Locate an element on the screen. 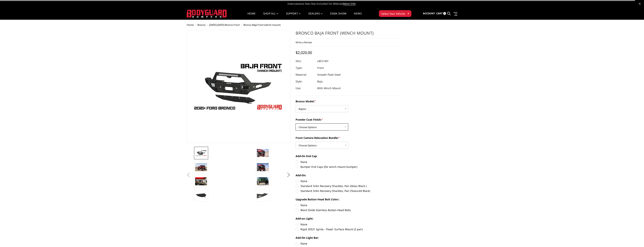 This screenshot has width=644, height=247. button: Previous is located at coordinates (189, 175).